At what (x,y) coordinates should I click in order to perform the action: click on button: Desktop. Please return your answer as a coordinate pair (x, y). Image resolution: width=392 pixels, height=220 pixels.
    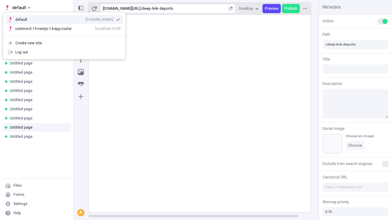
    Looking at the image, I should click on (249, 9).